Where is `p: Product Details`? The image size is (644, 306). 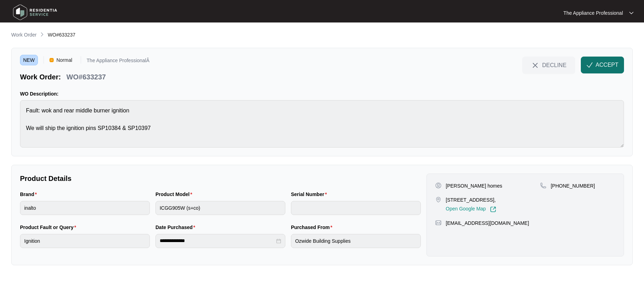
p: Product Details is located at coordinates (221, 178).